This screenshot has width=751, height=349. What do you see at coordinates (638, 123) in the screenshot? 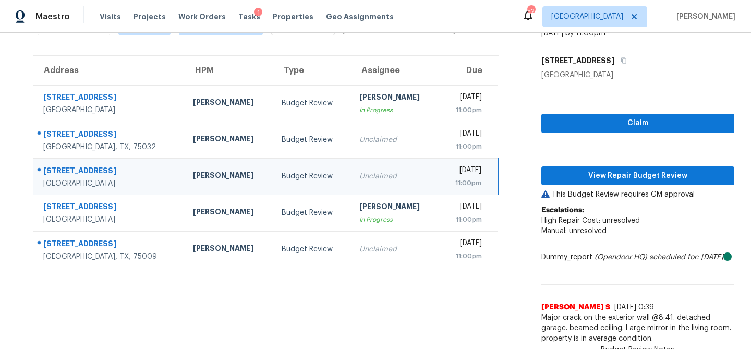
I see `span: Claim` at bounding box center [638, 123].